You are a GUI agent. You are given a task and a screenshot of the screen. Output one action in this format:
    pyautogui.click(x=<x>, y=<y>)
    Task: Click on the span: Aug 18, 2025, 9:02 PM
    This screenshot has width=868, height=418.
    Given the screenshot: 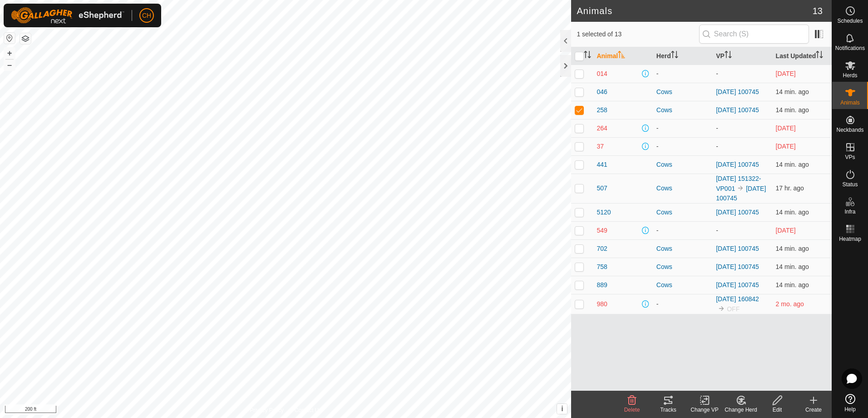 What is the action you would take?
    pyautogui.click(x=790, y=188)
    